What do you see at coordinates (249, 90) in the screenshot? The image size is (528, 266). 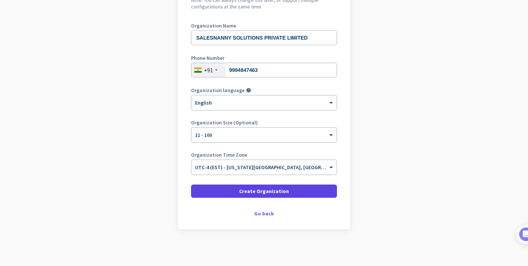 I see `i: help` at bounding box center [249, 90].